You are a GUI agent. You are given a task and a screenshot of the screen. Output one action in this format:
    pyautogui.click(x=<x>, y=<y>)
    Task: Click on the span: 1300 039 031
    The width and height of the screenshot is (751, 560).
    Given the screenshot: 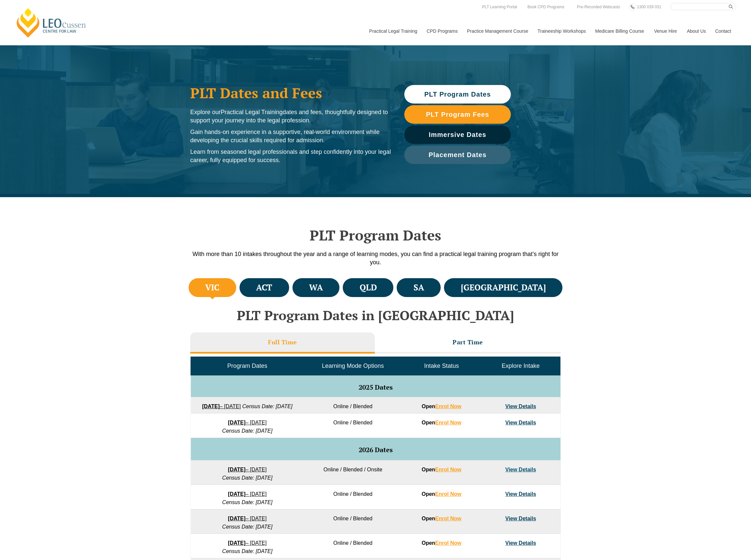 What is the action you would take?
    pyautogui.click(x=649, y=6)
    